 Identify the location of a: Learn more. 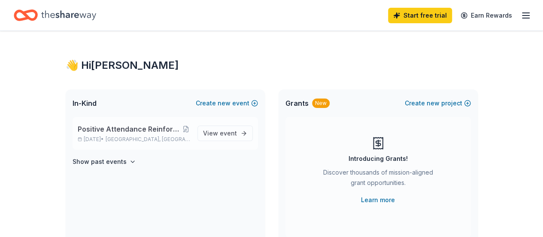
(378, 200).